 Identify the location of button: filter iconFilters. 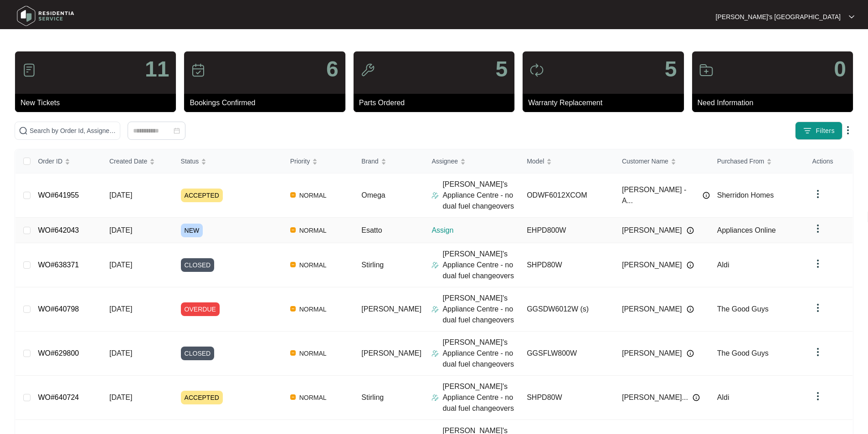
(819, 131).